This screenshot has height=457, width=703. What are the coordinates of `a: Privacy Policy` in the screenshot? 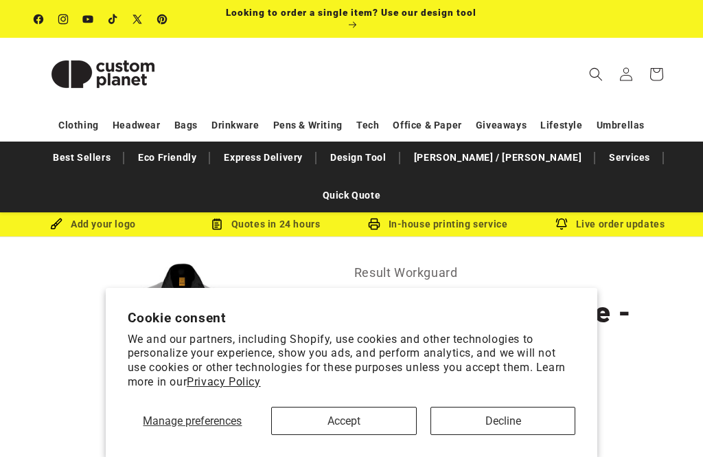 It's located at (223, 381).